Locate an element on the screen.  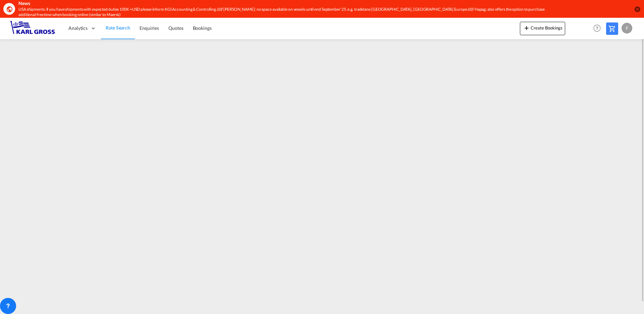
md-icon: icon-close-circle is located at coordinates (638, 9).